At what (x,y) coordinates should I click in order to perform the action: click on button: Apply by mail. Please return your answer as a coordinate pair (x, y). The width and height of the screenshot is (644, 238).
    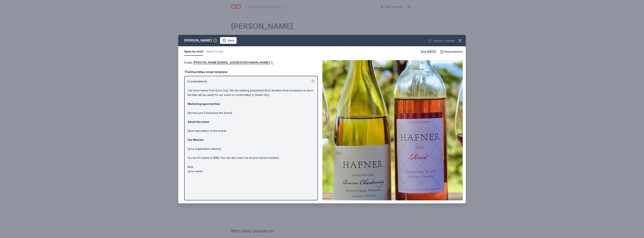
    Looking at the image, I should click on (215, 52).